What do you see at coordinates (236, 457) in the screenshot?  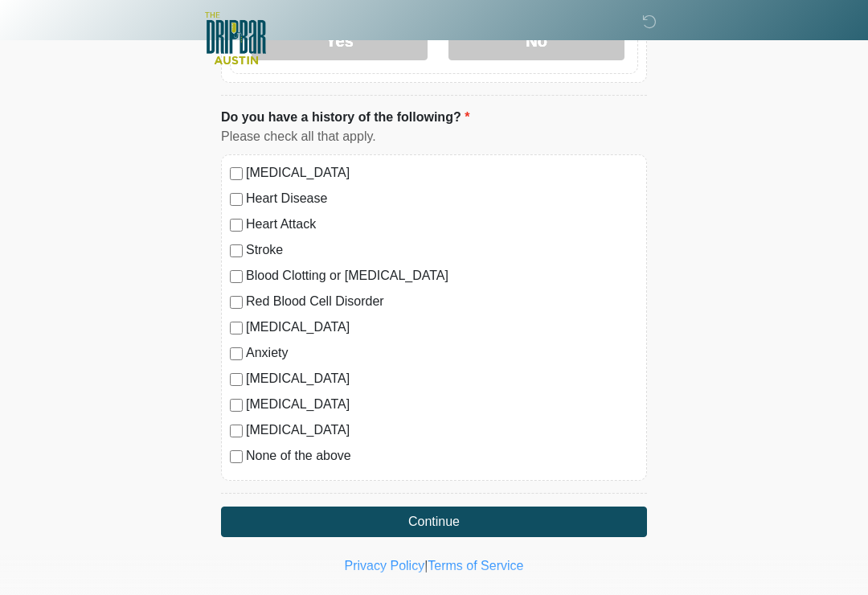 I see `input: None of the above` at bounding box center [236, 457].